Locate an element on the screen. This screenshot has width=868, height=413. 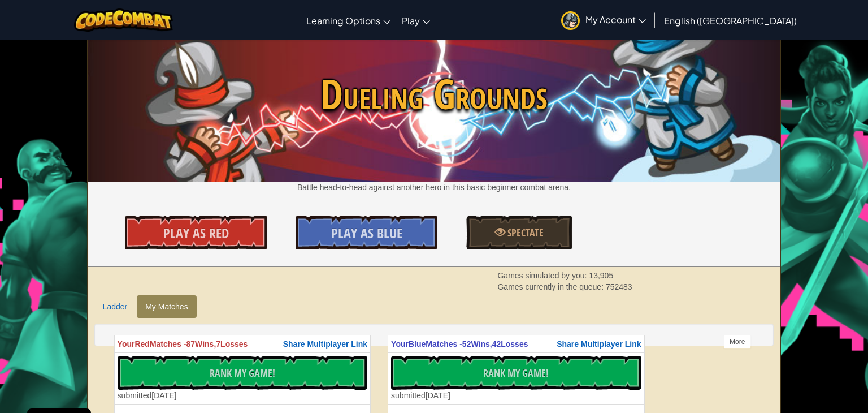
span: Play As Blue is located at coordinates (367, 233).